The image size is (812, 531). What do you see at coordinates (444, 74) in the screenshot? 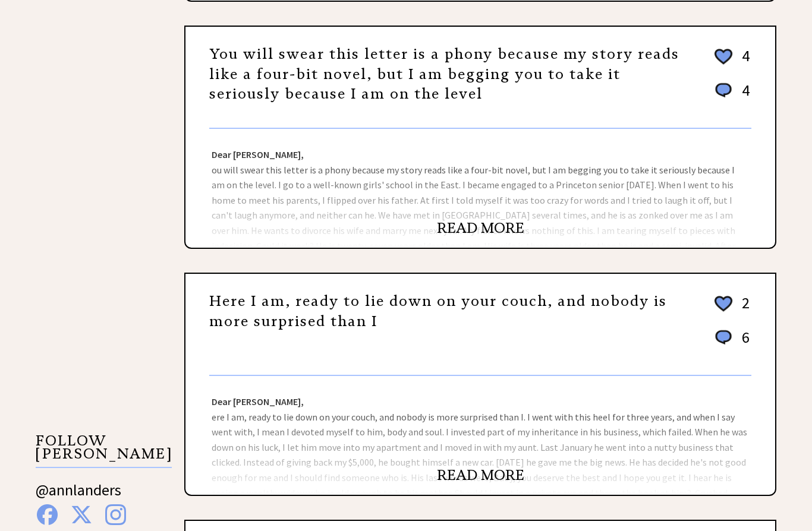
I see `a: You will swear this letter is a phony because my story reads like a four-bit novel, but I am begg...` at bounding box center [444, 74].